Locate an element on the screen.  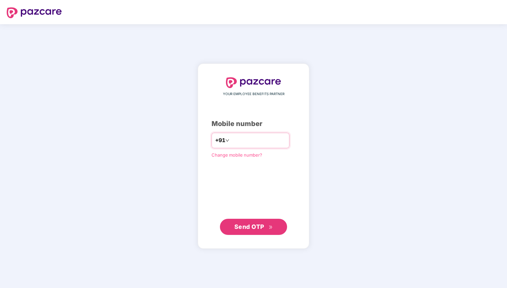
span: +91 is located at coordinates (220, 140).